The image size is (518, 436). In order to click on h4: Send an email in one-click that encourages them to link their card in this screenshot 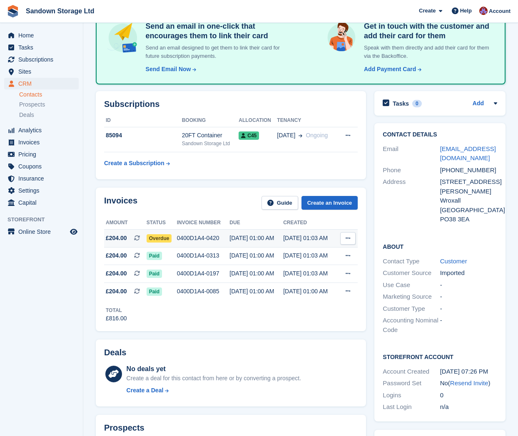, I will do `click(217, 31)`.